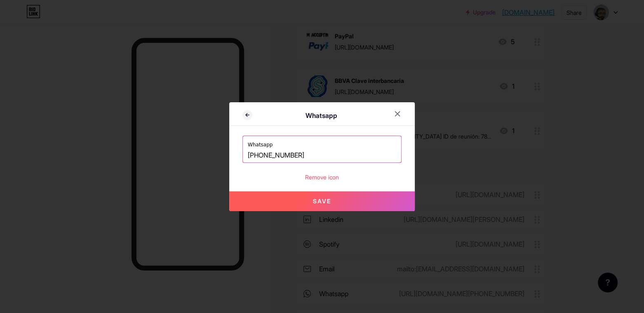  Describe the element at coordinates (321, 115) in the screenshot. I see `div: Whatsapp` at that location.